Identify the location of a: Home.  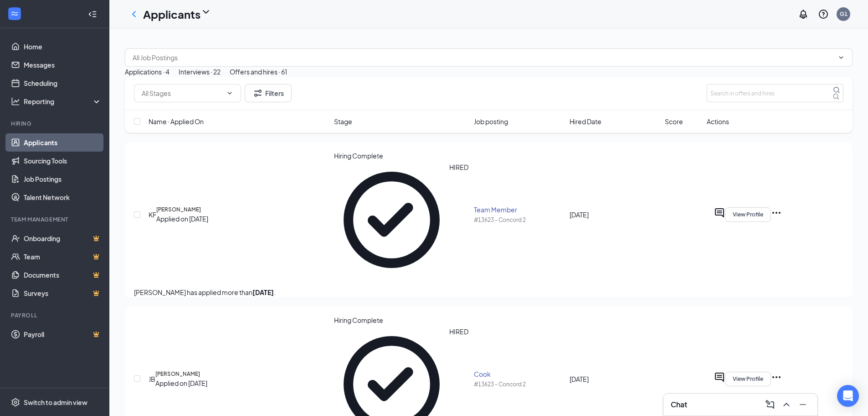
(62, 47).